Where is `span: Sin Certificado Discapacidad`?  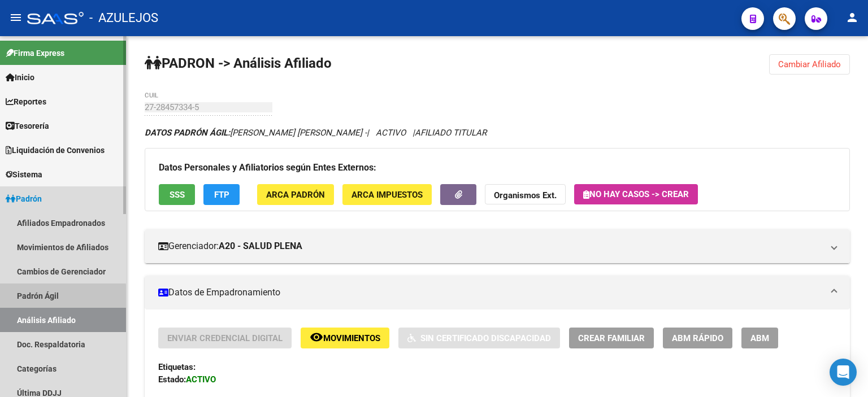
span: Sin Certificado Discapacidad is located at coordinates (485, 338).